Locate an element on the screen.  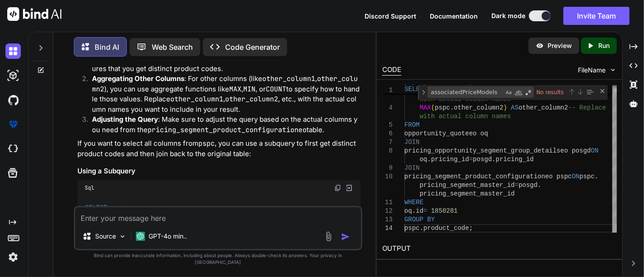
p: : For other columns (like , ), you can use aggregate functions like , , or to specify how to hand... is located at coordinates (226, 94).